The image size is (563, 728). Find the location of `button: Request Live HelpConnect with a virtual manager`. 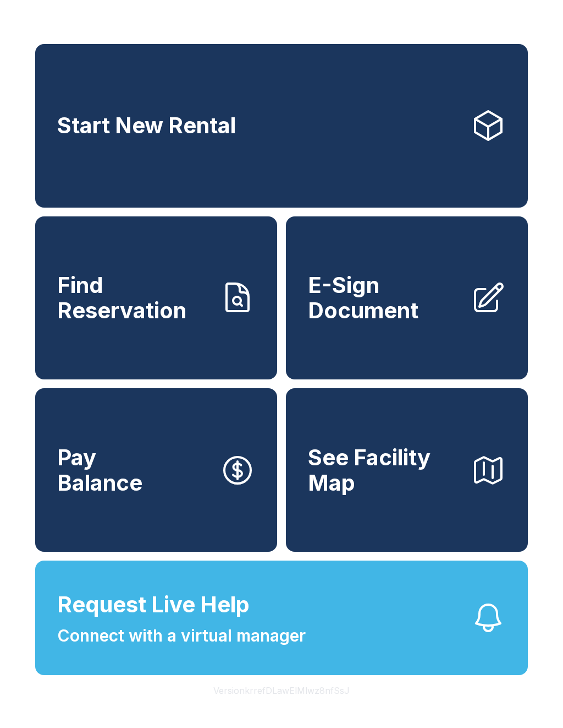

button: Request Live HelpConnect with a virtual manager is located at coordinates (282, 618).